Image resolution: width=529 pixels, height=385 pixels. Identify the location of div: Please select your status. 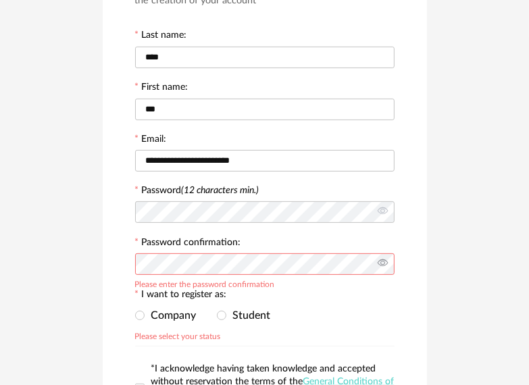
(178, 335).